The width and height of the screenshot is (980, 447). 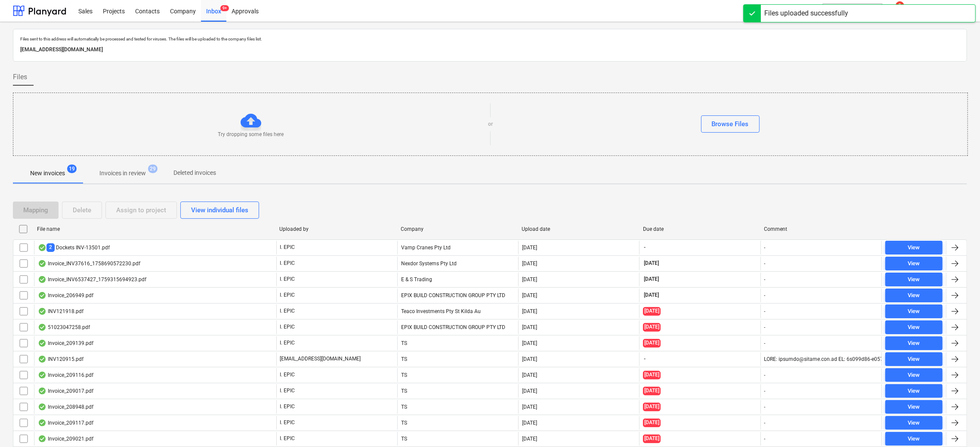 I want to click on div: Teaco Investments Pty St Kilda Au, so click(x=458, y=311).